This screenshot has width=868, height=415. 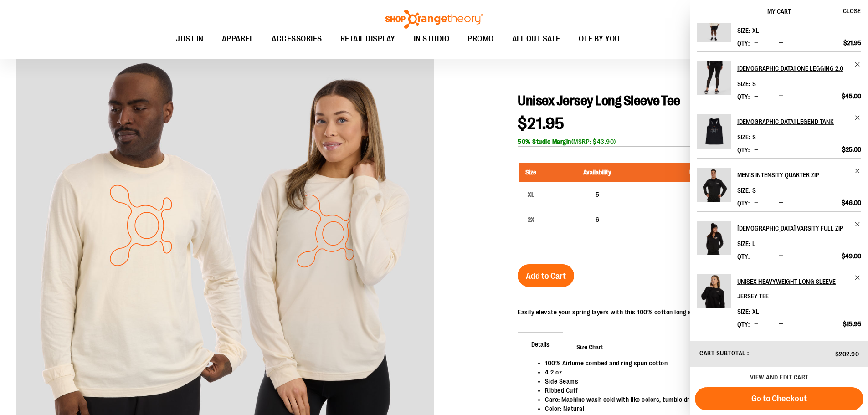 I want to click on li: Ribbed Cuff, so click(x=694, y=391).